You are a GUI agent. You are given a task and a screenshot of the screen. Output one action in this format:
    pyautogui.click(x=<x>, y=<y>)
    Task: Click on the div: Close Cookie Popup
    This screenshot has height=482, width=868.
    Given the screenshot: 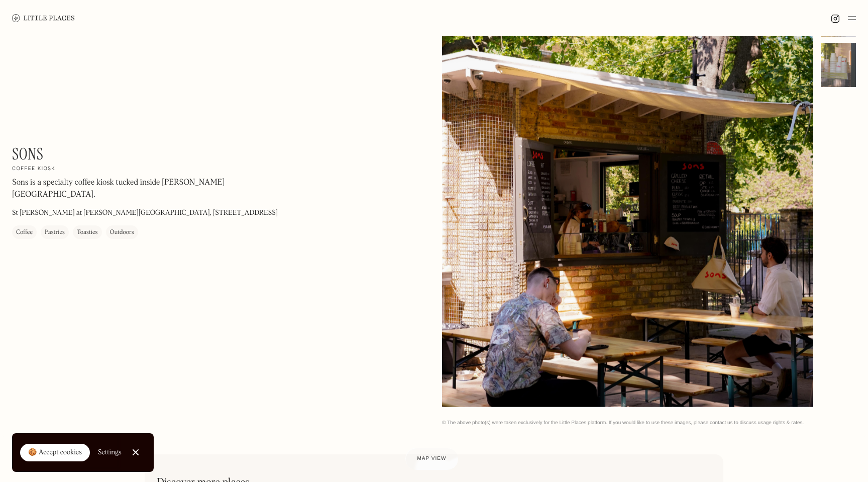 What is the action you would take?
    pyautogui.click(x=135, y=452)
    